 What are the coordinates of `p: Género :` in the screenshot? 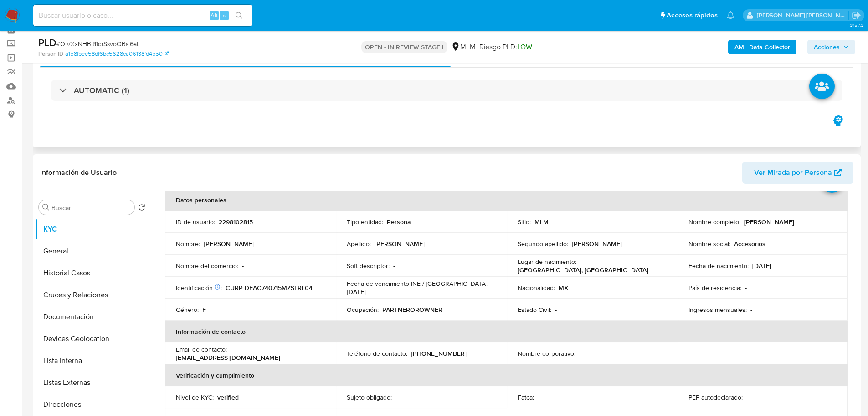 It's located at (187, 309).